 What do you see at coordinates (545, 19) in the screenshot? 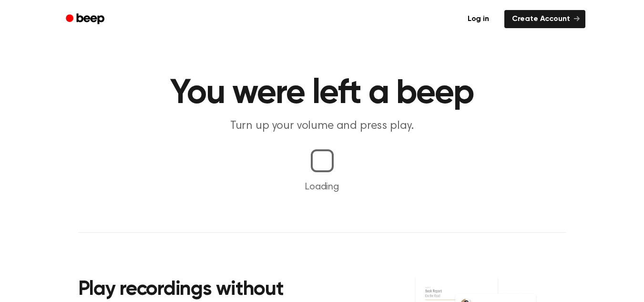
I see `a: Create Account` at bounding box center [545, 19].